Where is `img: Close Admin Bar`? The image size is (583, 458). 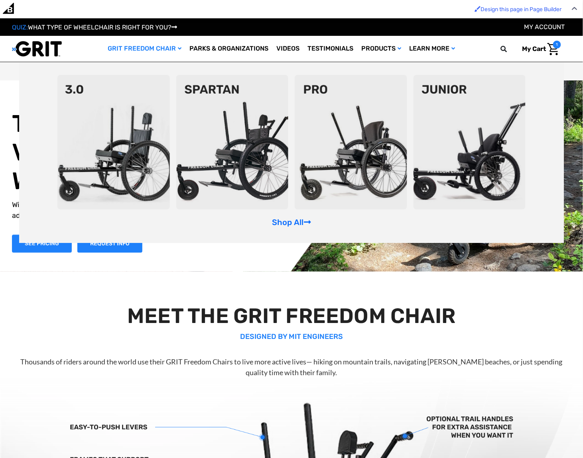
img: Close Admin Bar is located at coordinates (574, 8).